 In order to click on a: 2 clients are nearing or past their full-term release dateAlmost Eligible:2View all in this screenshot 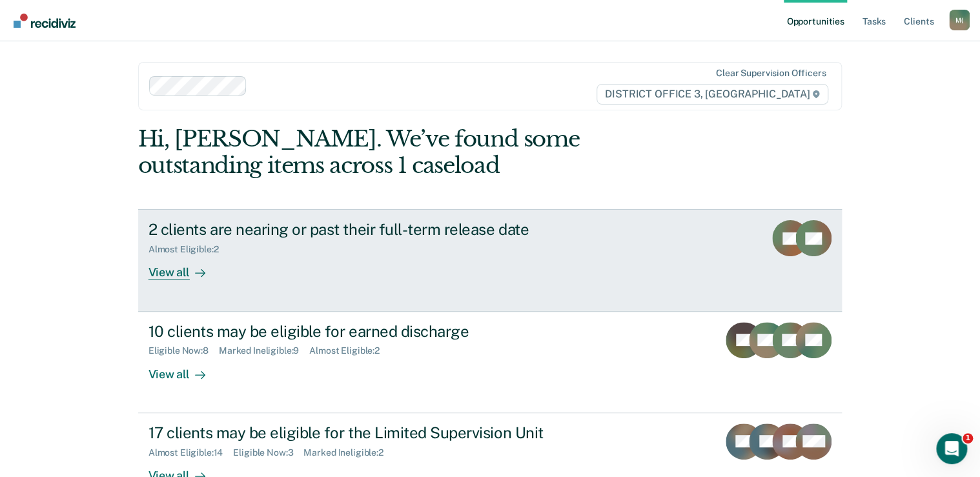, I will do `click(490, 260)`.